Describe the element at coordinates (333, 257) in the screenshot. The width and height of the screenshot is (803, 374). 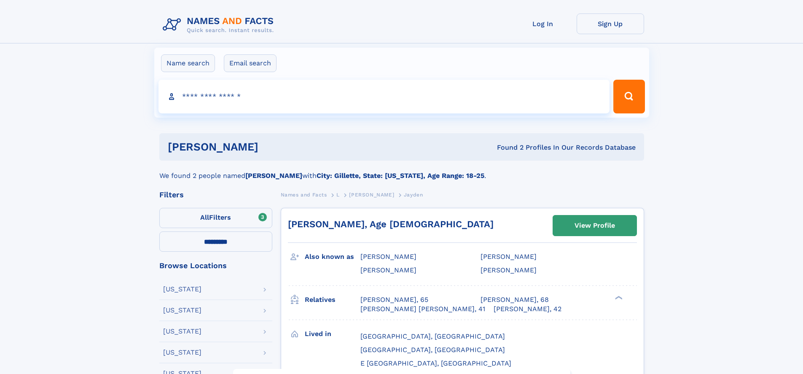
I see `h3: Also known as` at that location.